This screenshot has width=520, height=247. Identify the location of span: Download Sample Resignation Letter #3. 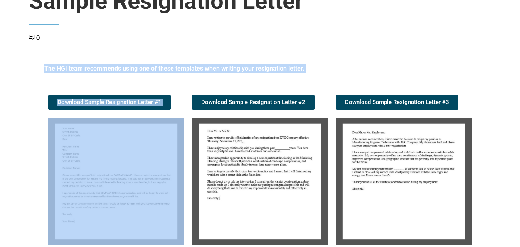
(397, 102).